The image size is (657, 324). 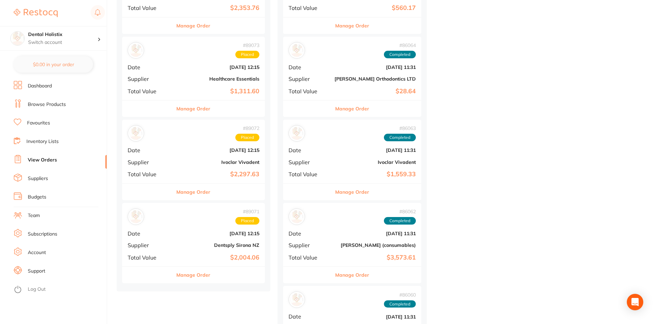 I want to click on a: Subscriptions, so click(x=43, y=234).